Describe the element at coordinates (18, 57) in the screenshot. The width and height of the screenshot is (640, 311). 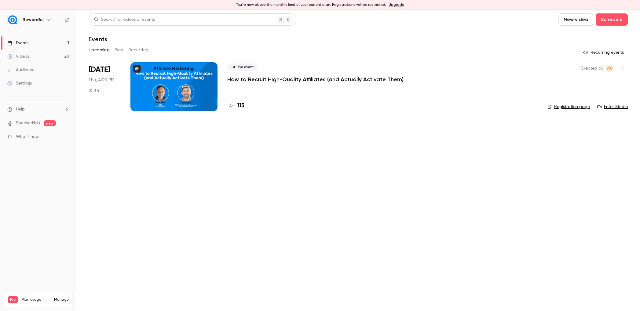
I see `div: Videos` at that location.